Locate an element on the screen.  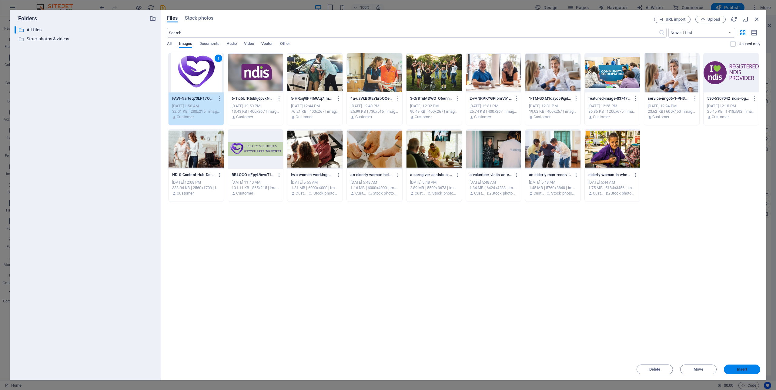
p: NDIS-Content-Hub-Do-I-need-NDIS-funding-to-get-support-scaled-3jaEOe17VRzWBOaLdNsNHw.jpeg is located at coordinates (193, 175).